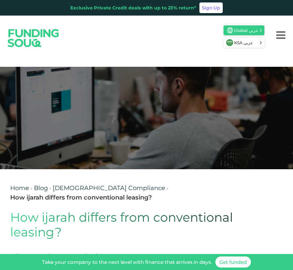  What do you see at coordinates (81, 197) in the screenshot?
I see `div: How ijarah differs from conventional leasing?` at bounding box center [81, 197].